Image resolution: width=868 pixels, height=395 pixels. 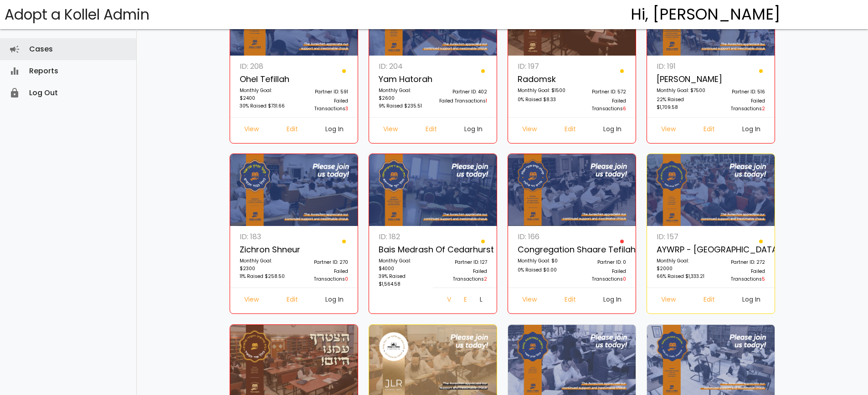 I want to click on p: 66% Raised $1,333.21, so click(x=681, y=277).